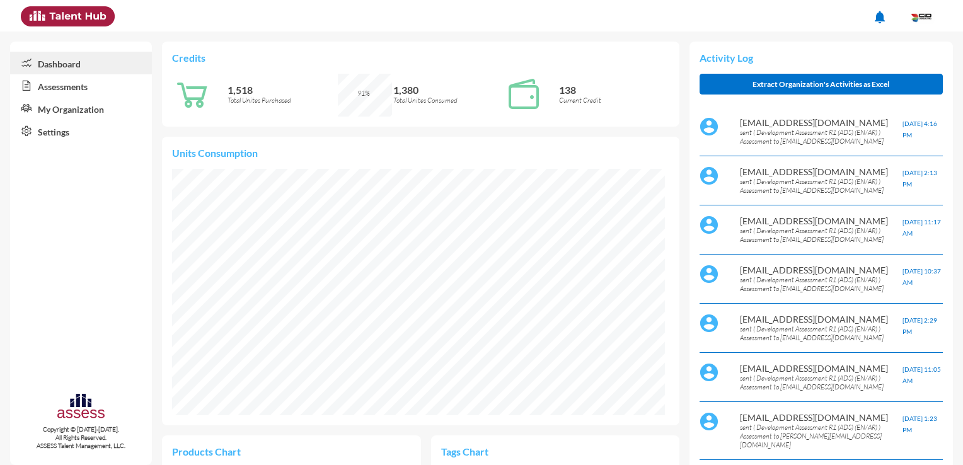  Describe the element at coordinates (821, 57) in the screenshot. I see `p: Activity Log` at that location.